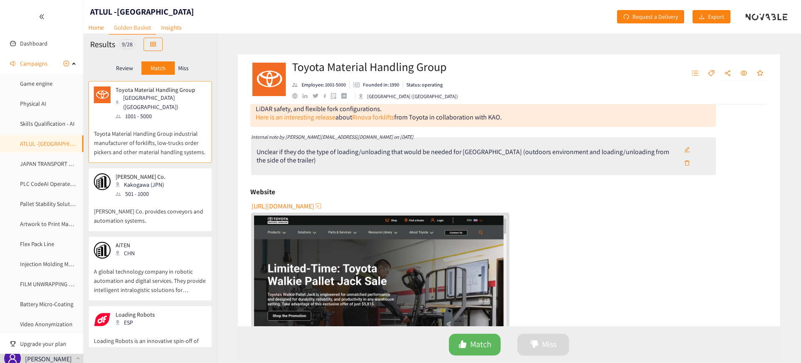  I want to click on button: unordered-list, so click(695, 73).